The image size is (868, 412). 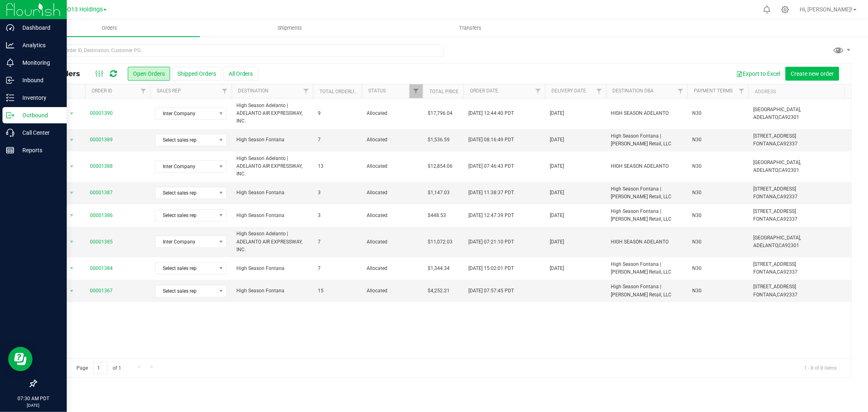 What do you see at coordinates (39, 98) in the screenshot?
I see `p: Inventory` at bounding box center [39, 98].